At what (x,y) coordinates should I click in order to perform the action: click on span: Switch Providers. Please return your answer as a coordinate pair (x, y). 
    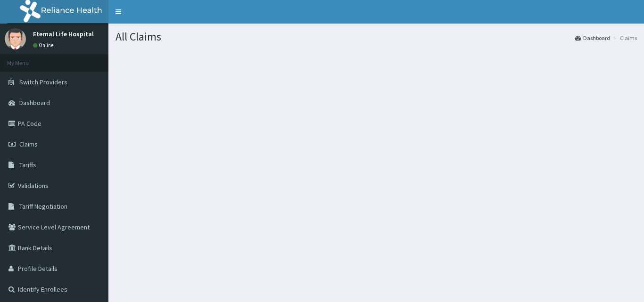
    Looking at the image, I should click on (44, 82).